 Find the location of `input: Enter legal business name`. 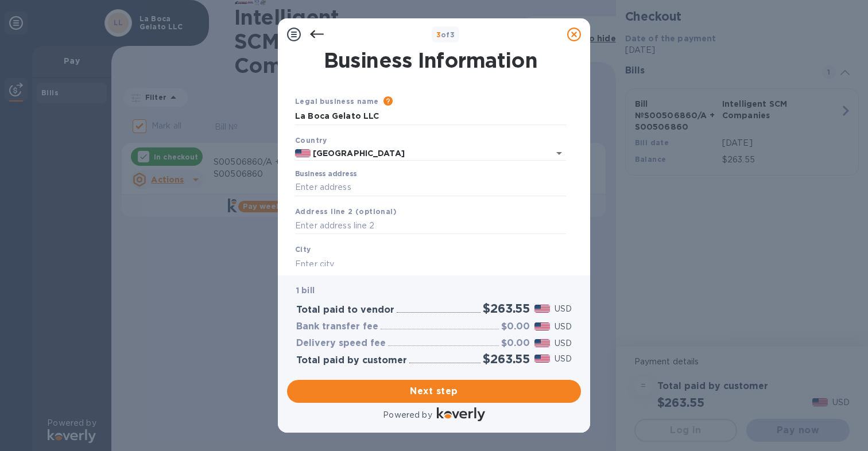

input: Enter legal business name is located at coordinates (431, 116).